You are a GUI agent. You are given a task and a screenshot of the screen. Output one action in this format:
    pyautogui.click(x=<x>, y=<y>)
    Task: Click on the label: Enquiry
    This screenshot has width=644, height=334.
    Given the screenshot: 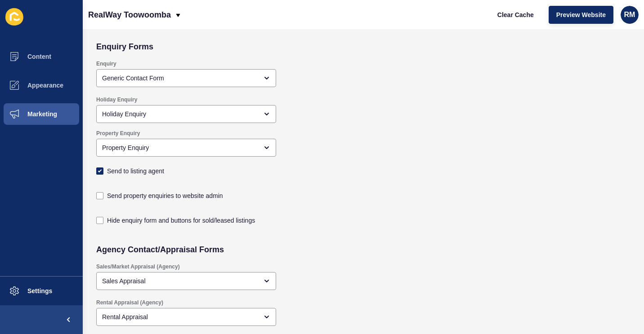 What is the action you would take?
    pyautogui.click(x=106, y=64)
    